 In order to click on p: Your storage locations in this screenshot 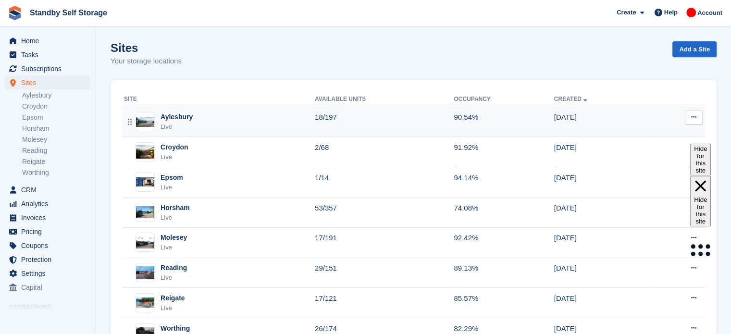, I will do `click(146, 61)`.